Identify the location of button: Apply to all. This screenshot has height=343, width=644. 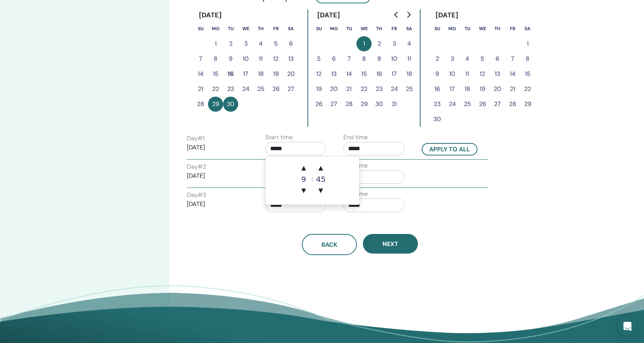
(449, 149).